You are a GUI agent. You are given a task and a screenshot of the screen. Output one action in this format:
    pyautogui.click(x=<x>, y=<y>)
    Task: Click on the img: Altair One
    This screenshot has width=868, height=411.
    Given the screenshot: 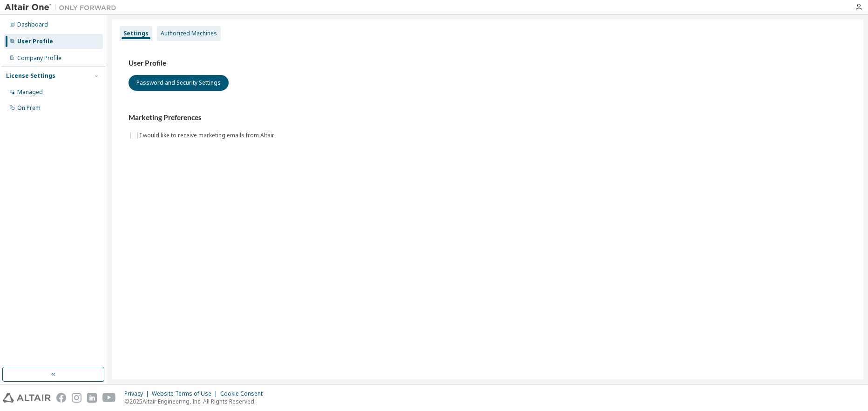 What is the action you would take?
    pyautogui.click(x=63, y=8)
    